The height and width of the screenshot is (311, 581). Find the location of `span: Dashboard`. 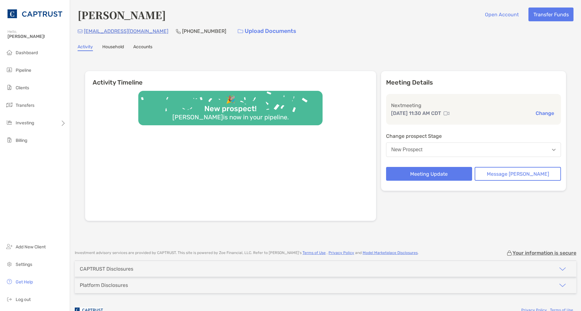

span: Dashboard is located at coordinates (27, 53).